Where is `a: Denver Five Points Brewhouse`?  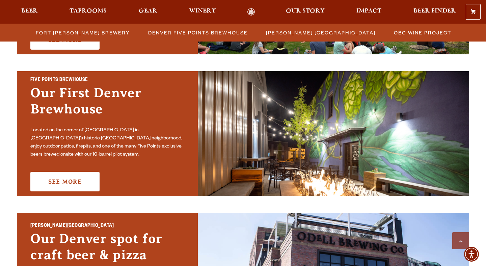
a: Denver Five Points Brewhouse is located at coordinates (198, 32).